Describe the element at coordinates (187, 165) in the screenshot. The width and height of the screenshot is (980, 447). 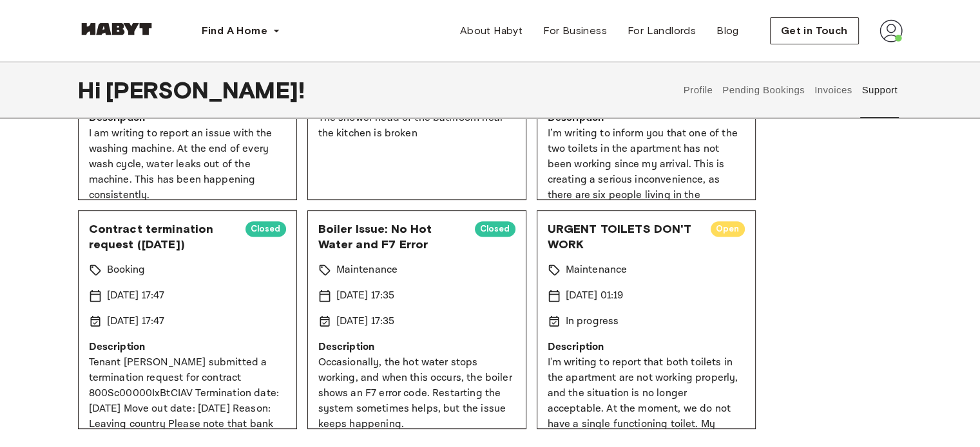
I see `p: I am writing to report an issue with the washing machine. At the end of every wash cycle, water l...` at that location.